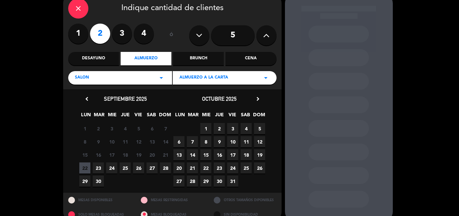 This screenshot has height=216, width=459. I want to click on i: close, so click(78, 8).